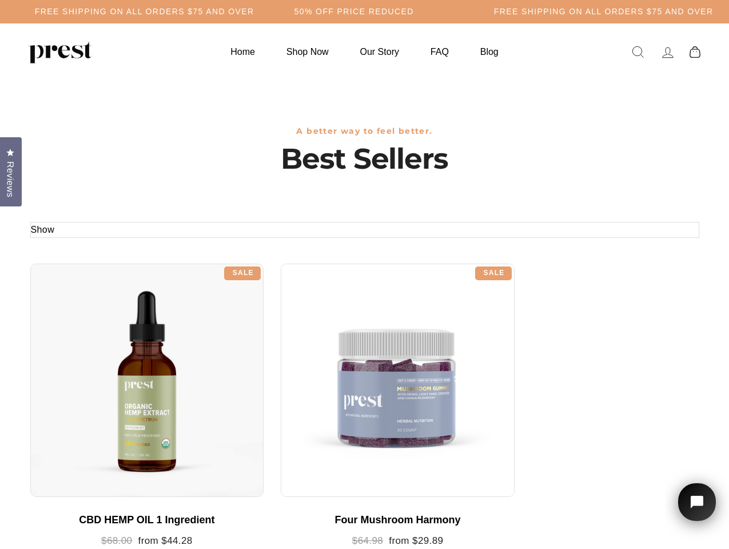 This screenshot has height=549, width=729. Describe the element at coordinates (43, 230) in the screenshot. I see `button: Show` at that location.